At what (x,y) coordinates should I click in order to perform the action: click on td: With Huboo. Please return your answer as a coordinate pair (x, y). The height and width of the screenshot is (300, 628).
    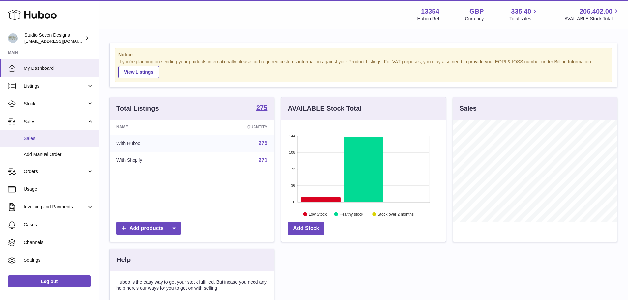
    Looking at the image, I should click on (154, 143).